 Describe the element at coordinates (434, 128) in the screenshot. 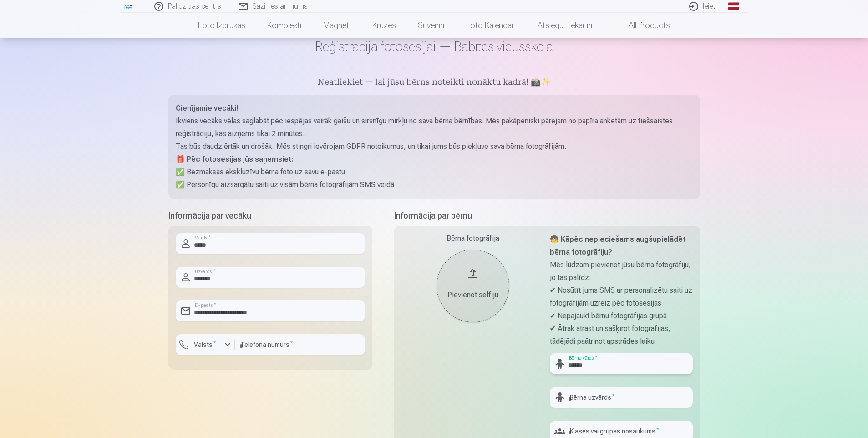

I see `p: Ikviens vecāks vēlas saglabāt pēc iespējas vairāk gaišu un sirsnīgu mirkļu no sava bērna bērnības...` at that location.